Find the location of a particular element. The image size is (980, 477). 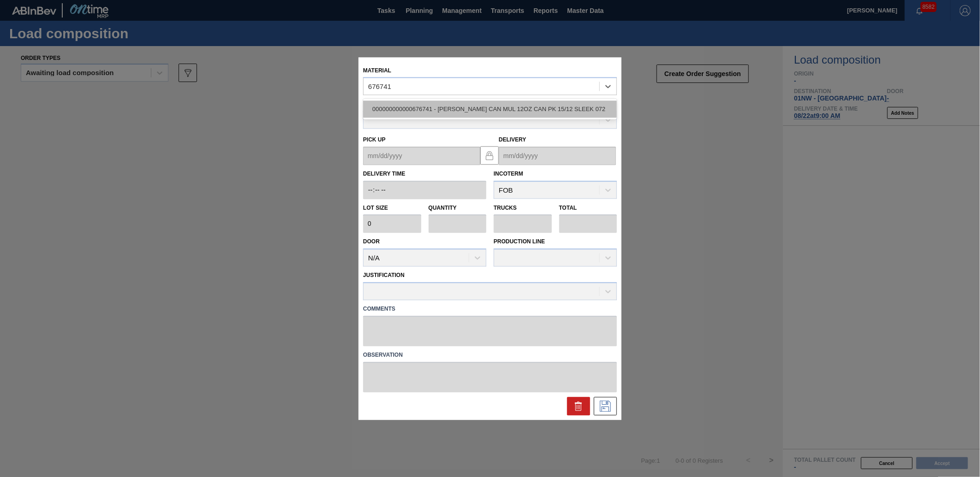

label: Trucks is located at coordinates (506, 208).